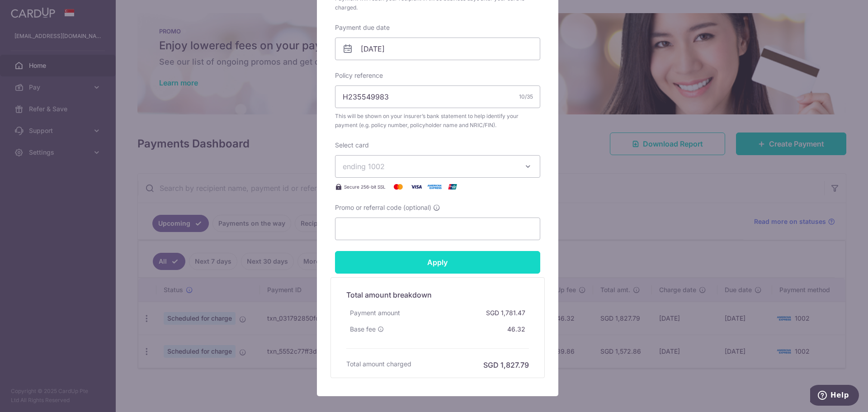 This screenshot has width=868, height=412. Describe the element at coordinates (364, 167) in the screenshot. I see `span: ending 1002` at that location.